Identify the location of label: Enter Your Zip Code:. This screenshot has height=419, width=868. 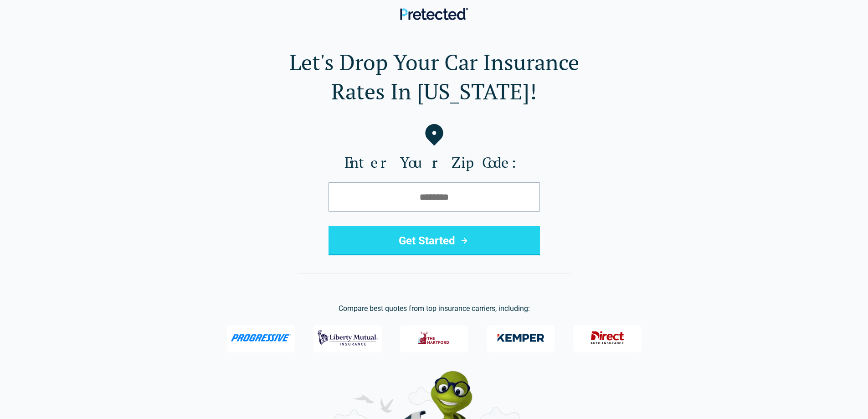
(433, 163).